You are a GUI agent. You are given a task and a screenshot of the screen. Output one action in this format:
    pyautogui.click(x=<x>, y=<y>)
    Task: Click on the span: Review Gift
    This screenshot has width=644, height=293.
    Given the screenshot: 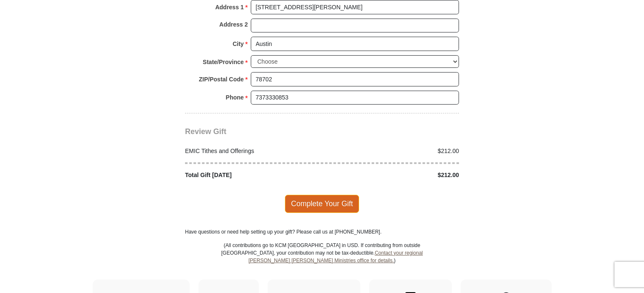 What is the action you would take?
    pyautogui.click(x=205, y=131)
    